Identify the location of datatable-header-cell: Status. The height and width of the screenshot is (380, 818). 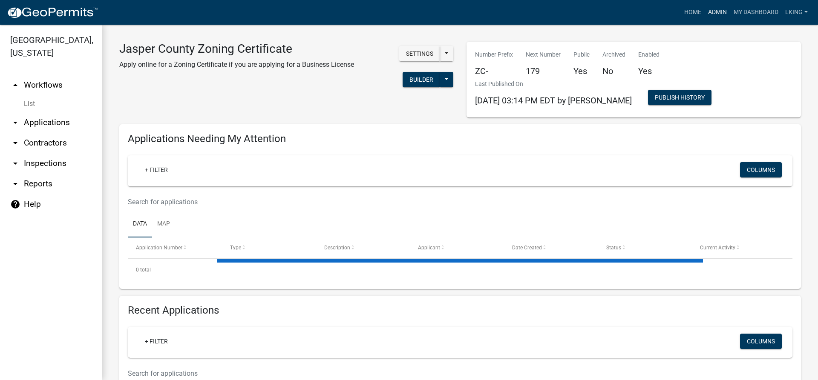
(645, 248).